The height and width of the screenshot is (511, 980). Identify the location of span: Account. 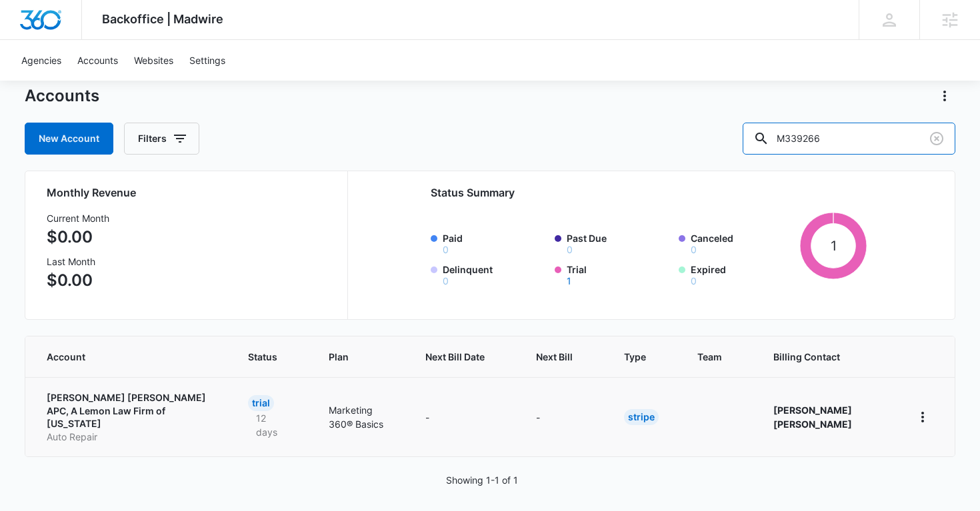
(121, 356).